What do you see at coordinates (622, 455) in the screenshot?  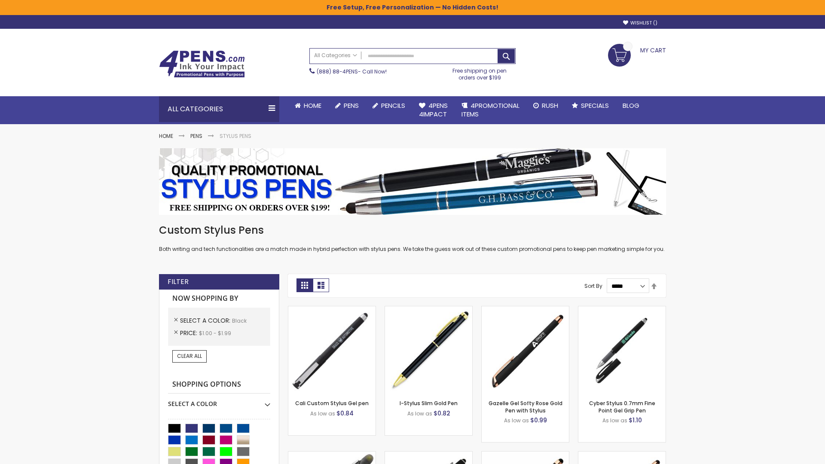 I see `a: Gazelle Gel Softy Rose Gold Pen with Stylus - ColorJet-Black` at bounding box center [622, 455].